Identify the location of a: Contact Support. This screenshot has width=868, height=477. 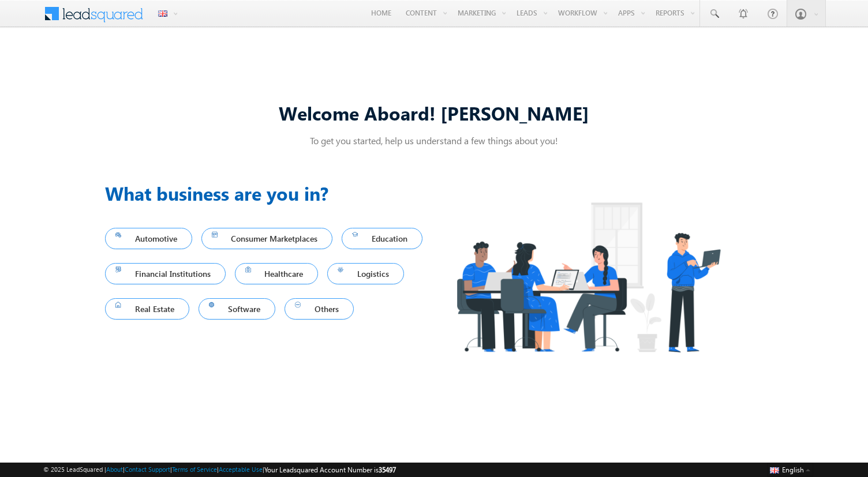
(147, 469).